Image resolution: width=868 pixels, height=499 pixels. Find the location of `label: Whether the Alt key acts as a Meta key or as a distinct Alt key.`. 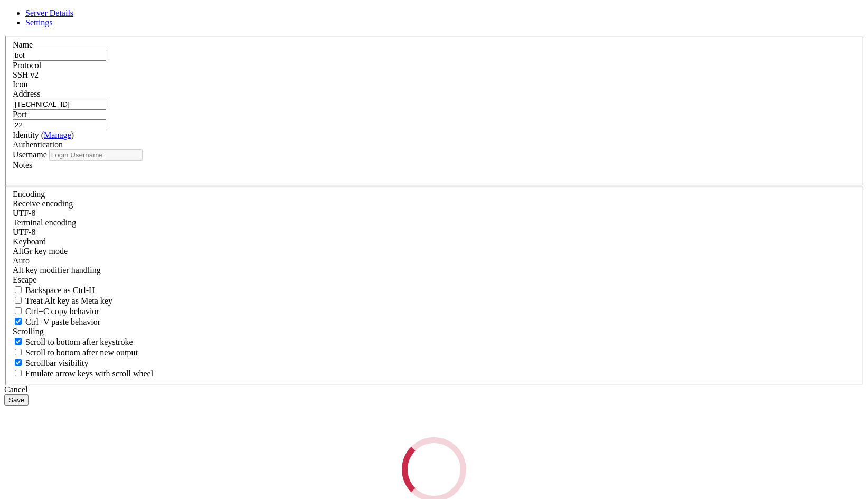

label: Whether the Alt key acts as a Meta key or as a distinct Alt key. is located at coordinates (62, 300).